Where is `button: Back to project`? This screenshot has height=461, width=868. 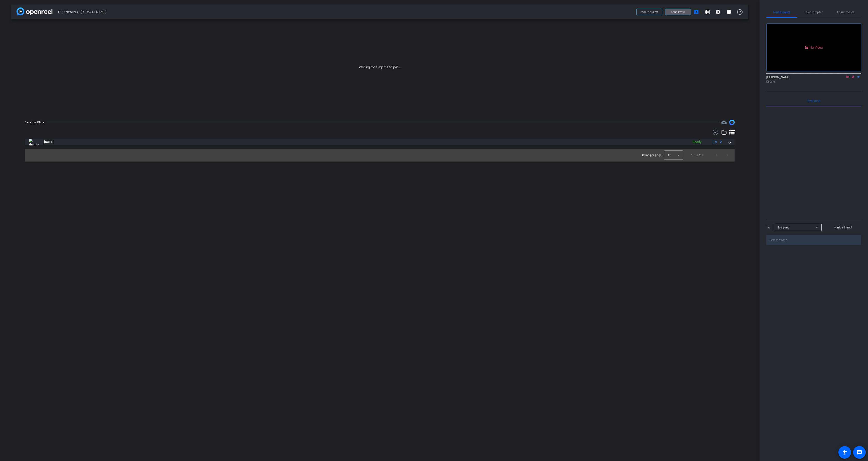
button: Back to project is located at coordinates (649, 12).